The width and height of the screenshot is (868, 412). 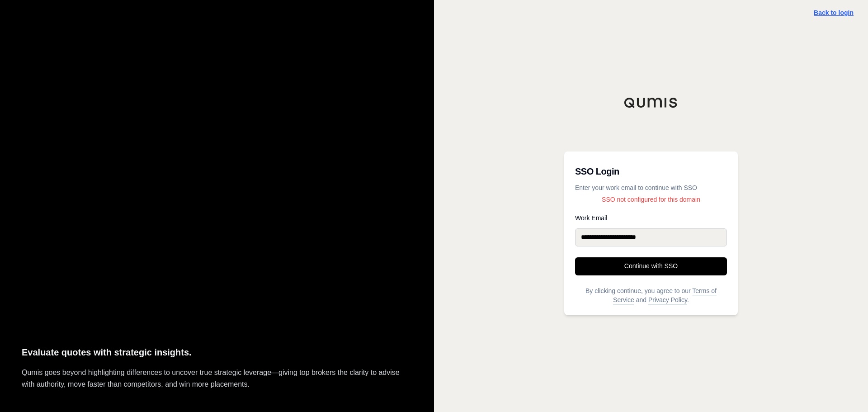 I want to click on img: Qumis, so click(x=651, y=103).